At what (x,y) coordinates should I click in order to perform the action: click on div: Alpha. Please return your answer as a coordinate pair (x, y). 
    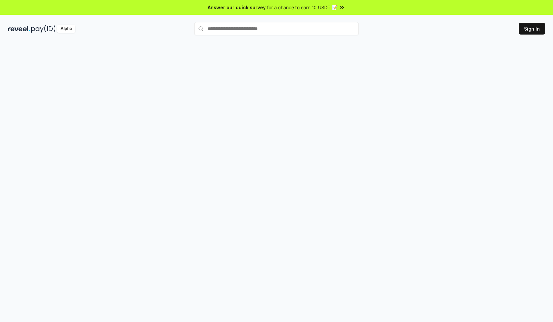
    Looking at the image, I should click on (66, 29).